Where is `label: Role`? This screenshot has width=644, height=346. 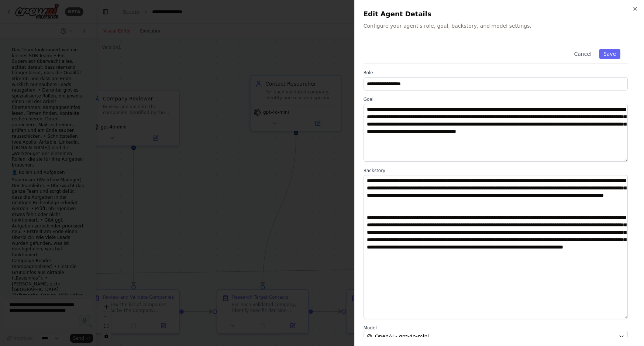
label: Role is located at coordinates (496, 73).